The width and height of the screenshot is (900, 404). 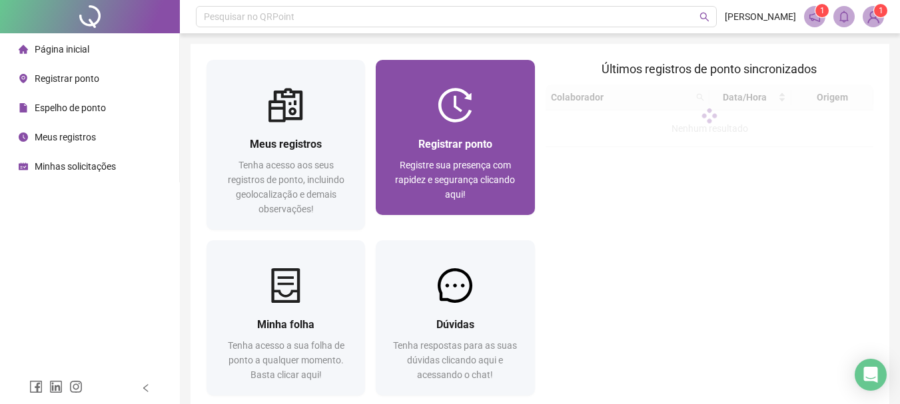 I want to click on span: home, so click(x=23, y=49).